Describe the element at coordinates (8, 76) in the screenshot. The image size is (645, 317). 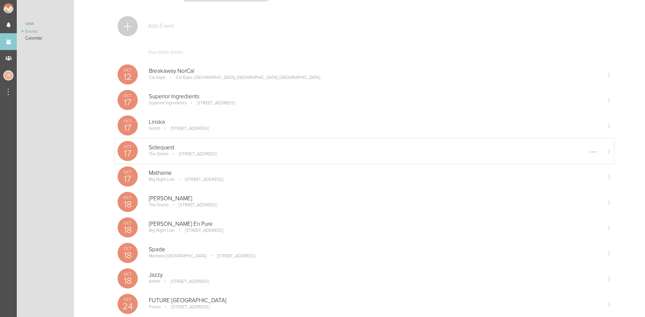
I see `div: Jessica Smith` at that location.